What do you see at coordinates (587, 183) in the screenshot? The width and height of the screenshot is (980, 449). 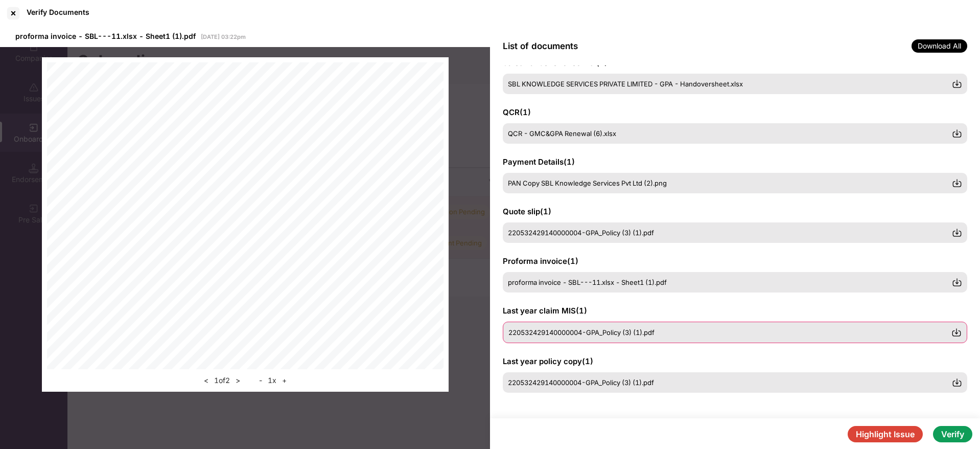 I see `span: PAN Copy SBL Knowledge Services Pvt Ltd (2).png` at bounding box center [587, 183].